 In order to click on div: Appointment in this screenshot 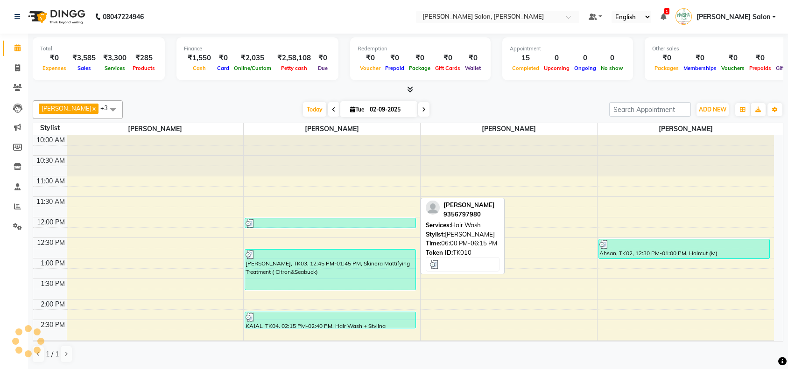, I will do `click(568, 49)`.